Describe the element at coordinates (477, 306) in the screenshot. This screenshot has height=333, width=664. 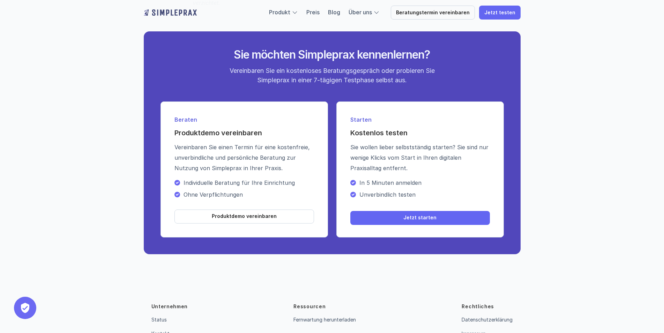
I see `p: Rechtliches` at that location.